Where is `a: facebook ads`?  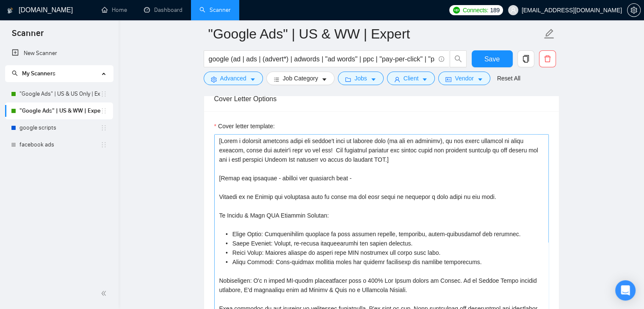 a: facebook ads is located at coordinates (60, 145).